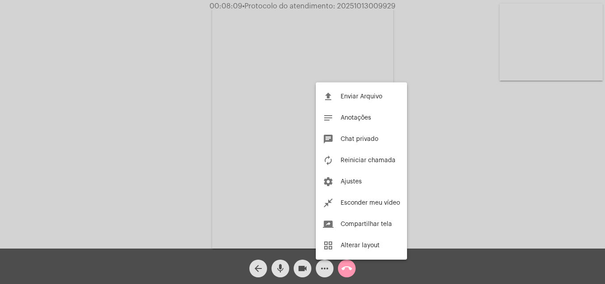 This screenshot has width=605, height=284. What do you see at coordinates (328, 182) in the screenshot?
I see `mat-icon: settings` at bounding box center [328, 182].